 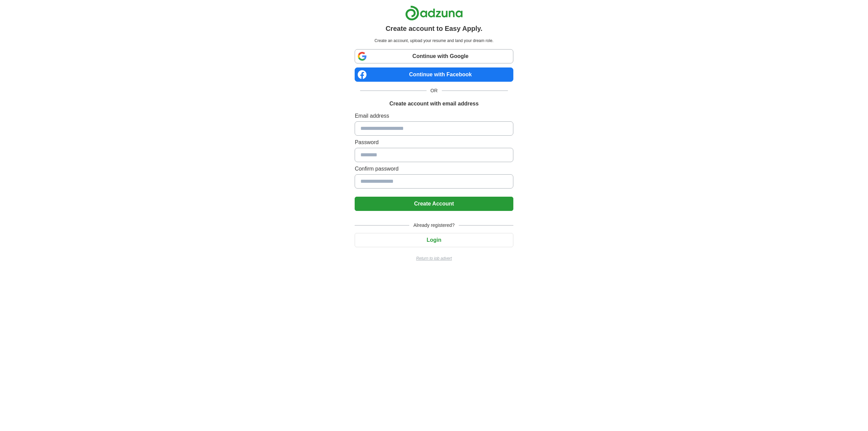 I want to click on label: Confirm password, so click(x=434, y=169).